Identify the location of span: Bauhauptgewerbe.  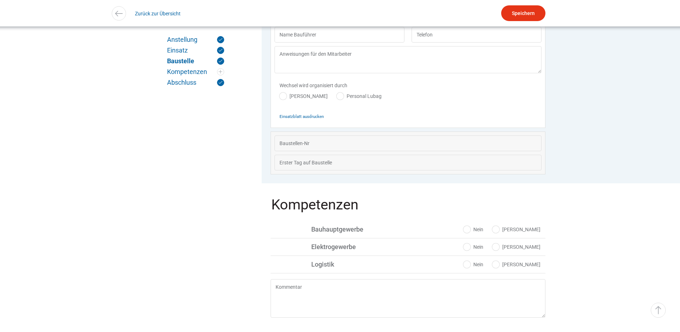
(355, 229).